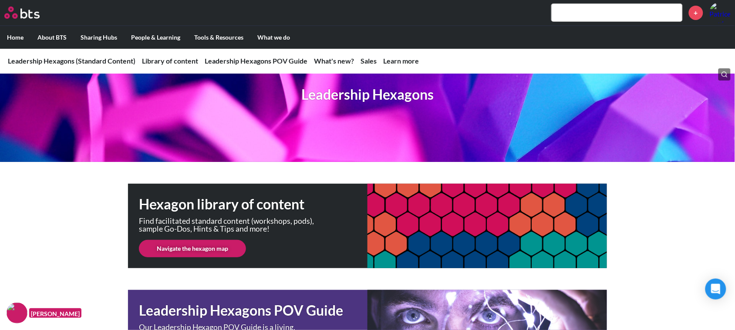 The height and width of the screenshot is (330, 735). I want to click on img: F, so click(17, 313).